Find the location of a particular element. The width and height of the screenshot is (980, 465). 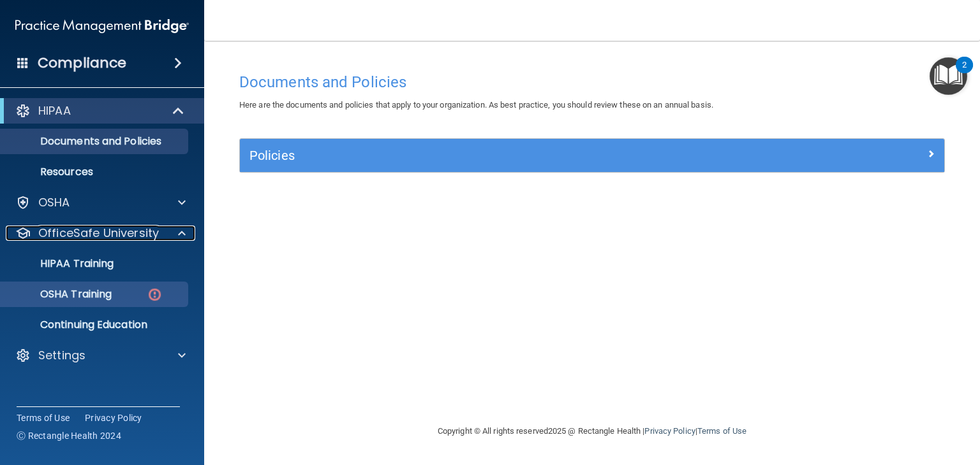

h5: Policies is located at coordinates (504, 156).